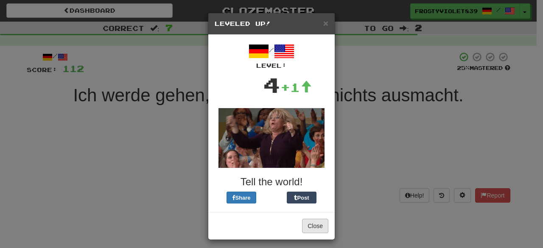 The width and height of the screenshot is (543, 248). Describe the element at coordinates (302, 198) in the screenshot. I see `button: Post` at that location.